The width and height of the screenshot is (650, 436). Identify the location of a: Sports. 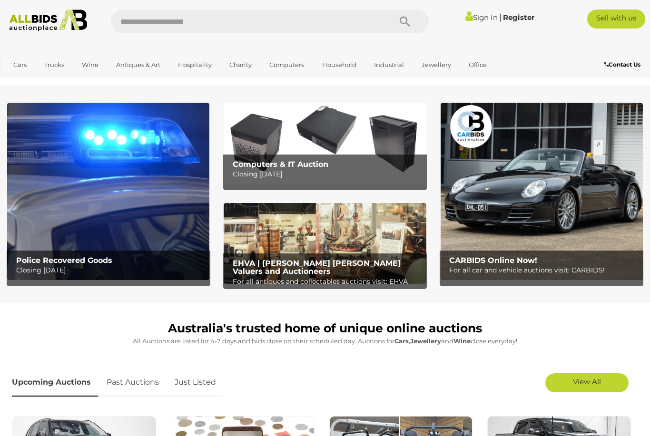
(23, 80).